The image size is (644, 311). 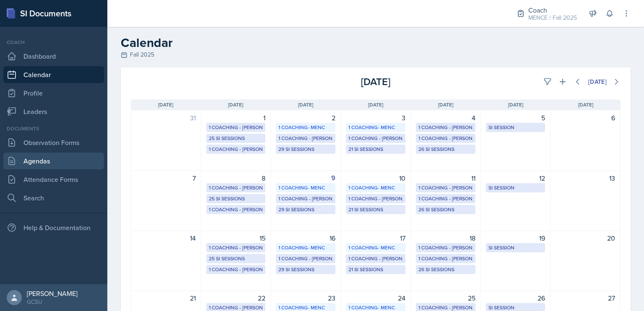 What do you see at coordinates (585, 178) in the screenshot?
I see `div: 13` at bounding box center [585, 178].